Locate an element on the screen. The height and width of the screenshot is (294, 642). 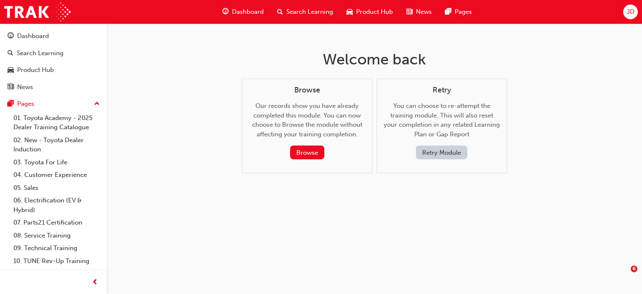
a: Trak is located at coordinates (37, 12).